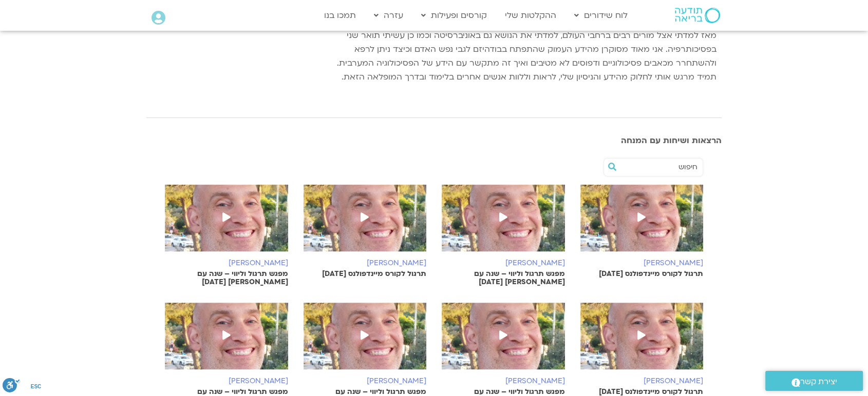 This screenshot has height=396, width=868. What do you see at coordinates (530, 15) in the screenshot?
I see `a: ההקלטות שלי` at bounding box center [530, 15].